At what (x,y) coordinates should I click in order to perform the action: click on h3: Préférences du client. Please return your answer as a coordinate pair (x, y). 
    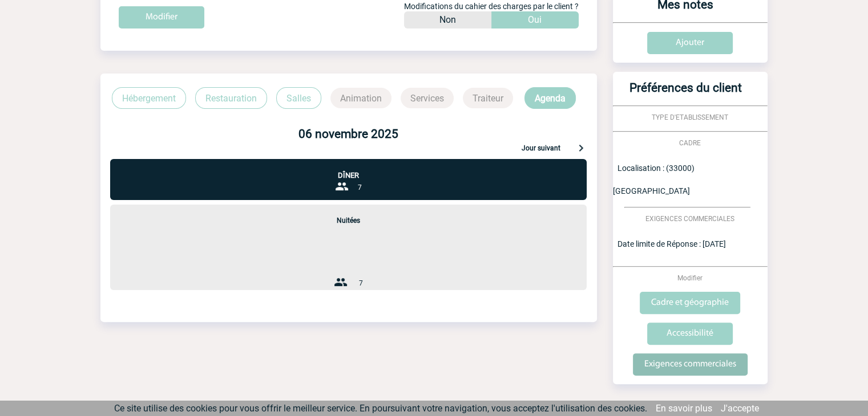
    Looking at the image, I should click on (686, 93).